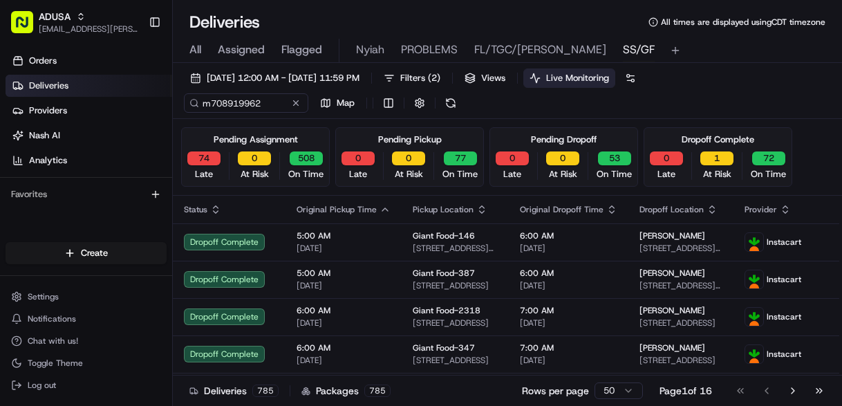 The width and height of the screenshot is (842, 406). What do you see at coordinates (225, 22) in the screenshot?
I see `h1: Deliveries` at bounding box center [225, 22].